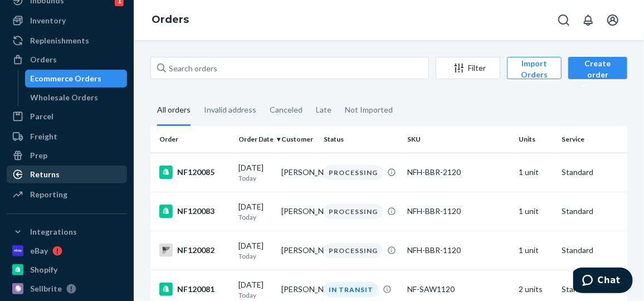 The height and width of the screenshot is (301, 644). What do you see at coordinates (255, 139) in the screenshot?
I see `th: Order Date` at bounding box center [255, 139].